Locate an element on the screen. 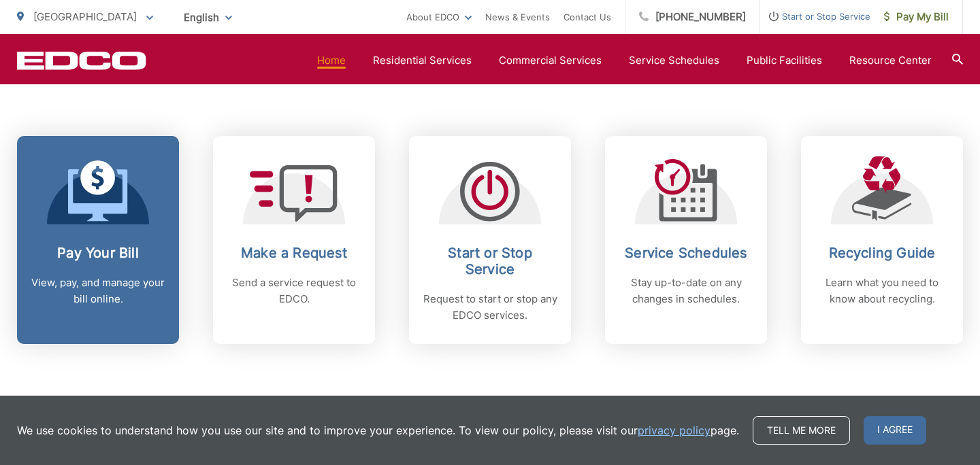  h2: Service Schedules is located at coordinates (686, 253).